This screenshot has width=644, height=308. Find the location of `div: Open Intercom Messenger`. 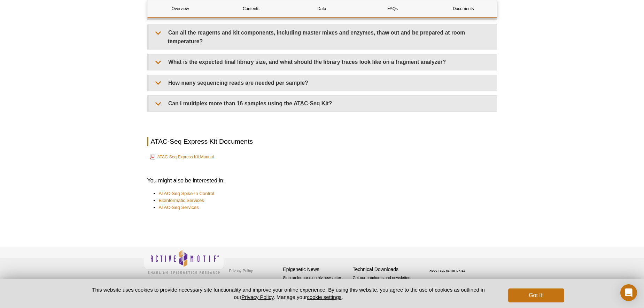

div: Open Intercom Messenger is located at coordinates (629, 292).